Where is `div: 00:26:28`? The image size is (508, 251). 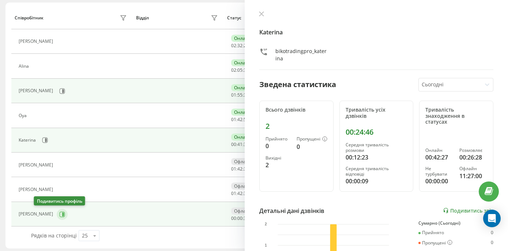 div: 00:26:28 is located at coordinates (473, 157).